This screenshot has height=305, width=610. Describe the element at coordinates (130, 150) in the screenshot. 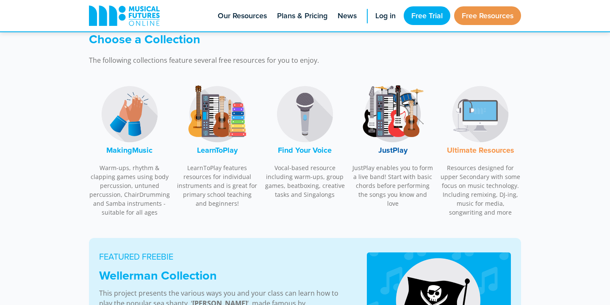

I see `a: MakingMusic LogoMakingMusic Warm-ups, rhythm & clapping games using body percussion, untuned perc...` at that location.